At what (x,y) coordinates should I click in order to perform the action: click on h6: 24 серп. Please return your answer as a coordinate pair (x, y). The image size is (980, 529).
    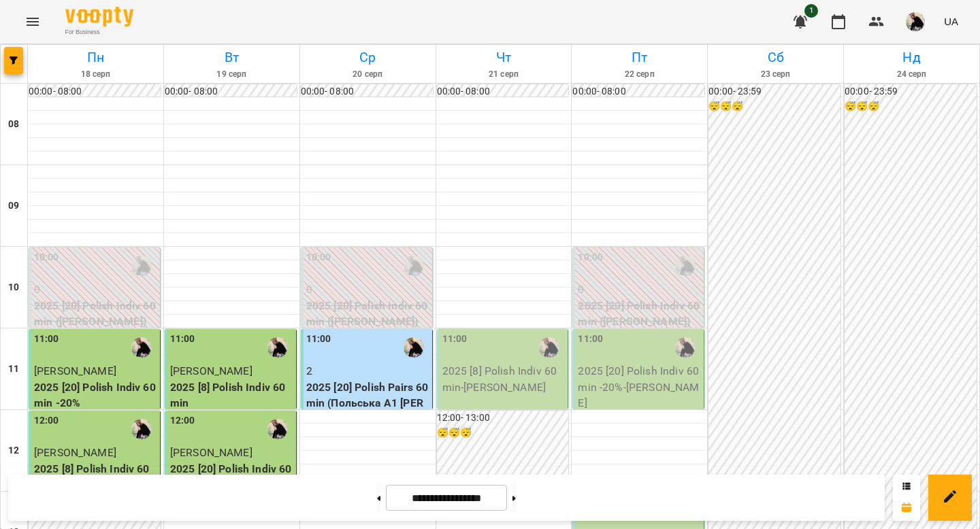
    Looking at the image, I should click on (911, 74).